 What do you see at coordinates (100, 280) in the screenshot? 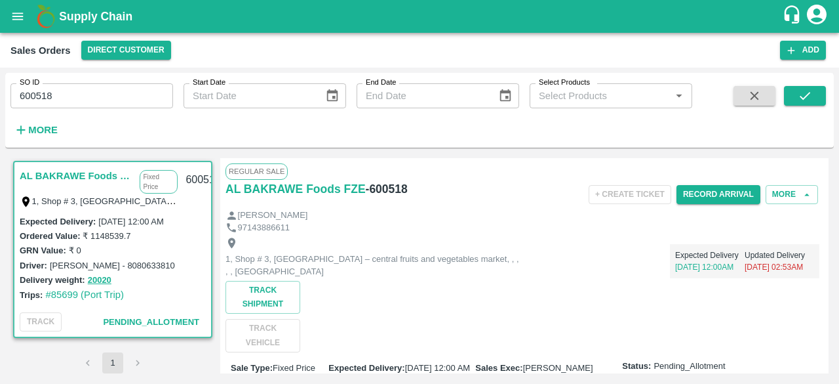
I see `button: 20020` at bounding box center [100, 280].